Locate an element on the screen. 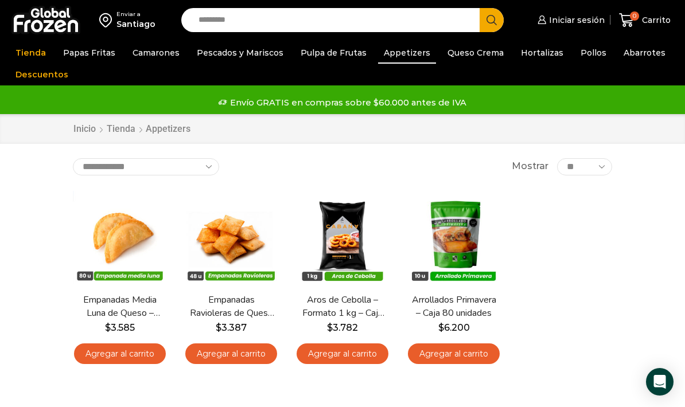 The image size is (685, 407). bdi: 3.387 is located at coordinates (231, 328).